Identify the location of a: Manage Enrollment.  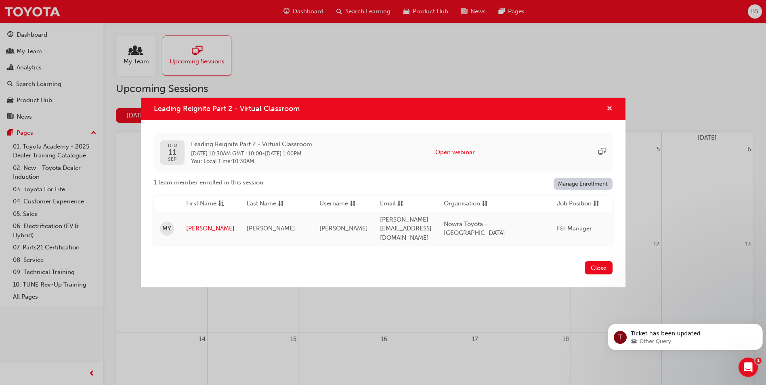
(583, 184).